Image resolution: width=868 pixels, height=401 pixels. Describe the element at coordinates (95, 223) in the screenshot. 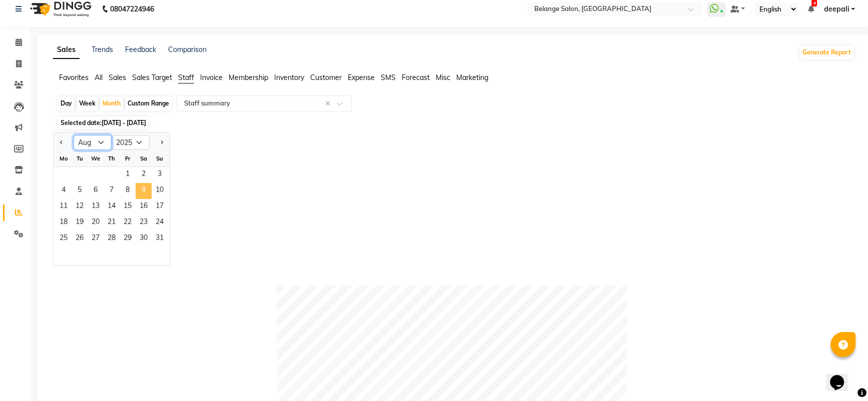

I see `div: Wednesday, August 20, 2025` at that location.